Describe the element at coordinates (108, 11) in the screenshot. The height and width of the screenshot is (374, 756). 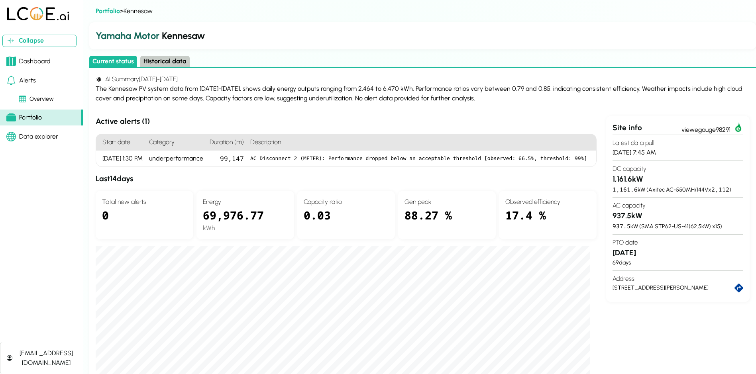
I see `a: Portfolio` at that location.